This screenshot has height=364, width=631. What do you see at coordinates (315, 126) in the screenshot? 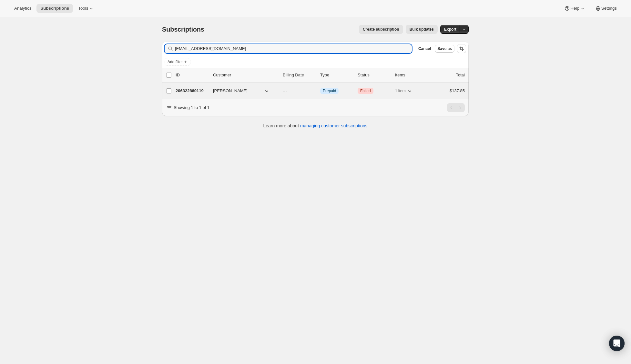
I see `p: Learn more about` at bounding box center [315, 126].